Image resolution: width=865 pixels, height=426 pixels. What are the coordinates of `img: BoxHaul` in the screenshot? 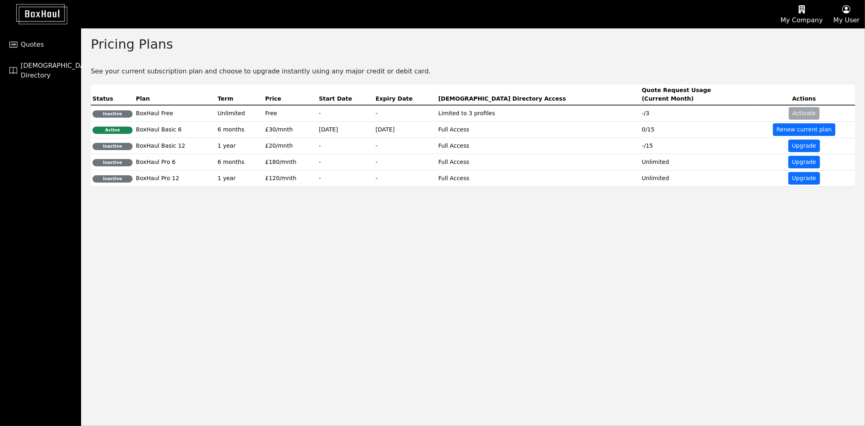 It's located at (36, 14).